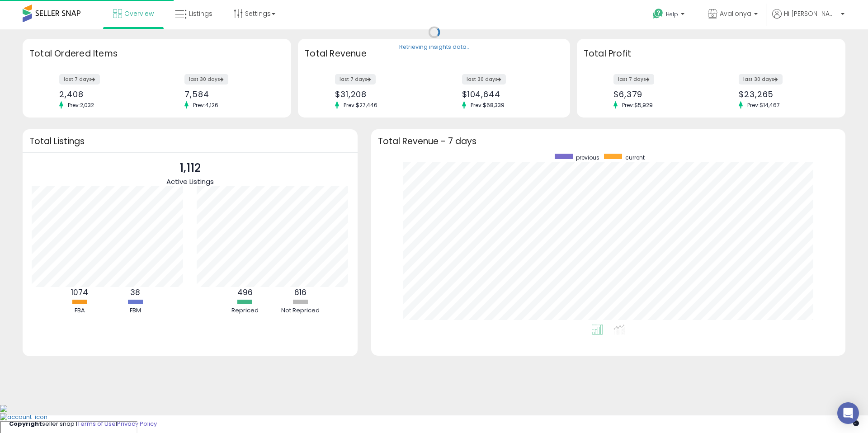  I want to click on span: Help, so click(672, 14).